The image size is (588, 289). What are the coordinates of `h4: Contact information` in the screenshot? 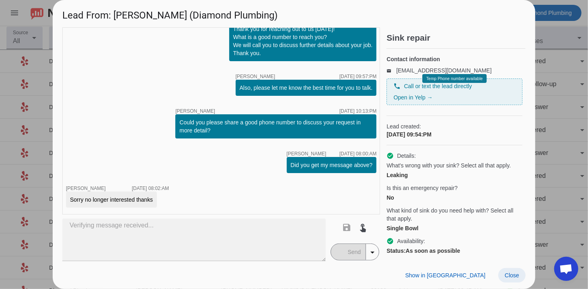 It's located at (455, 59).